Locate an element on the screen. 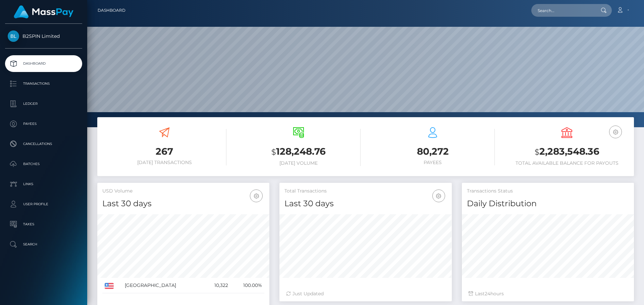 The width and height of the screenshot is (644, 305). h4: Daily Distribution is located at coordinates (548, 204).